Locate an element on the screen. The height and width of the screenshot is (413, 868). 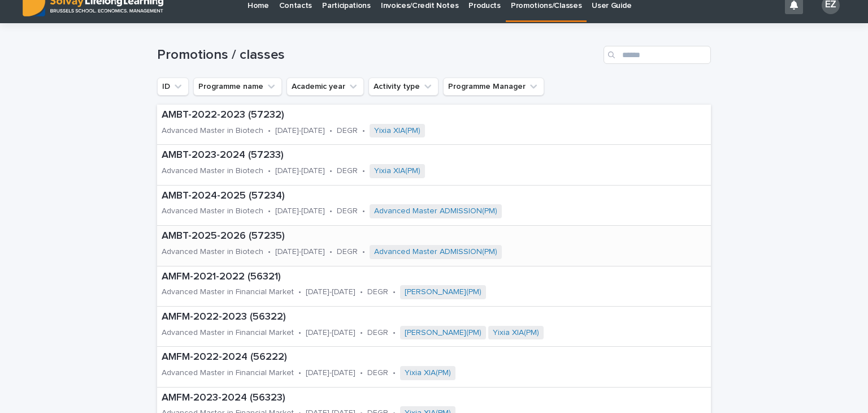
p: AMFM-2022-2024 (56222) is located at coordinates (373, 357).